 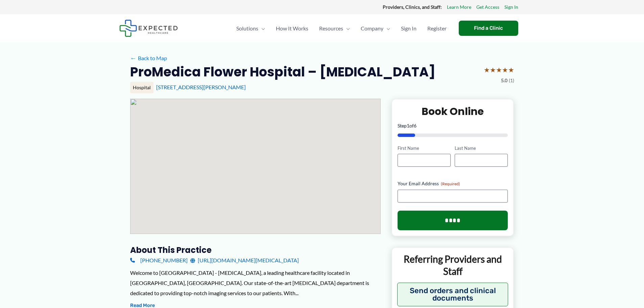 I want to click on a: Learn More, so click(x=459, y=7).